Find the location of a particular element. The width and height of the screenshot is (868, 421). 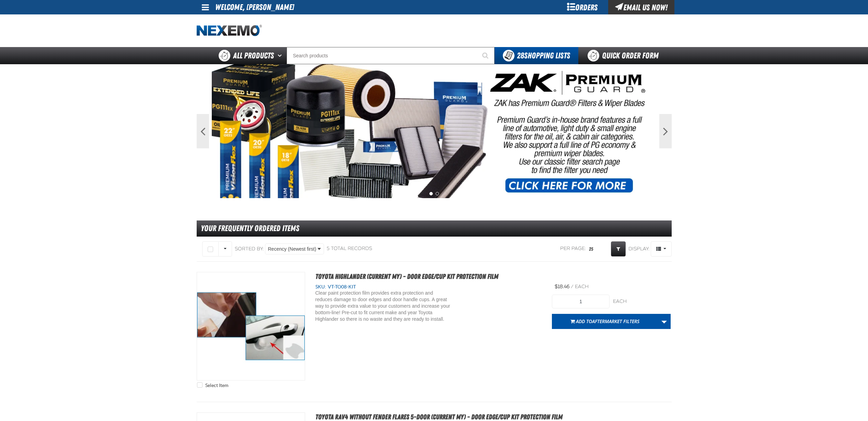

div: each is located at coordinates (642, 302).